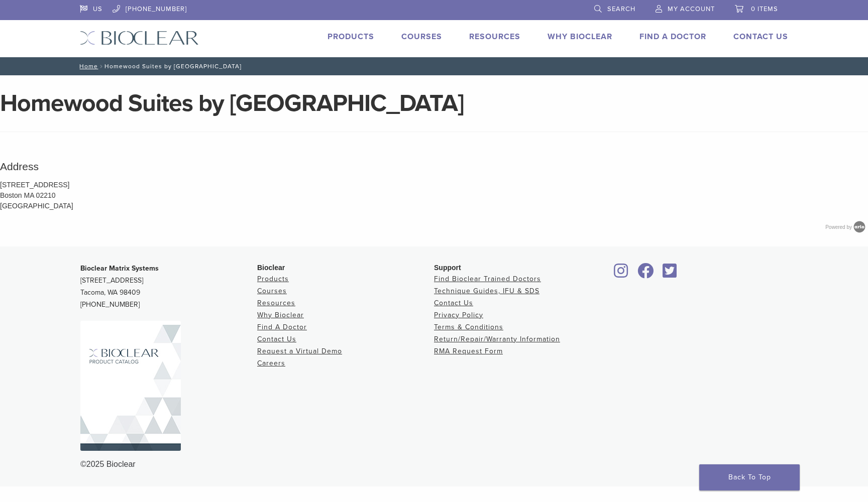 This screenshot has height=502, width=868. What do you see at coordinates (87, 66) in the screenshot?
I see `a: Home` at bounding box center [87, 66].